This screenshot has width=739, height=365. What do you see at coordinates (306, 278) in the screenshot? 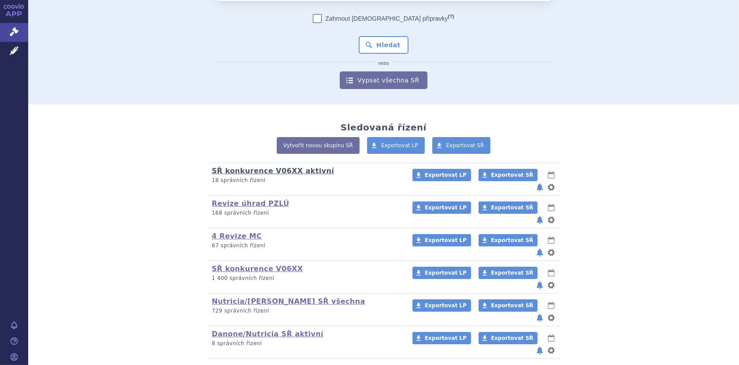
I see `p: 1 400 správních řízení` at bounding box center [306, 278].